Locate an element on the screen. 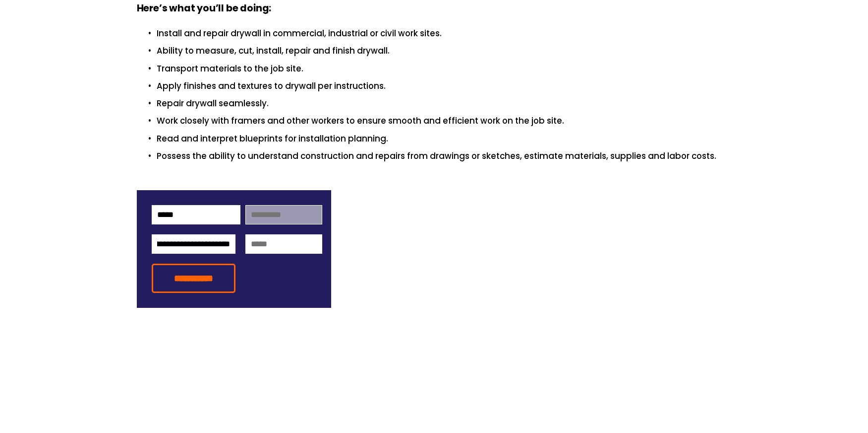 This screenshot has height=433, width=868. p: Possess the ability to understand construction and repairs from drawings or sketches, estimate ma... is located at coordinates (444, 156).